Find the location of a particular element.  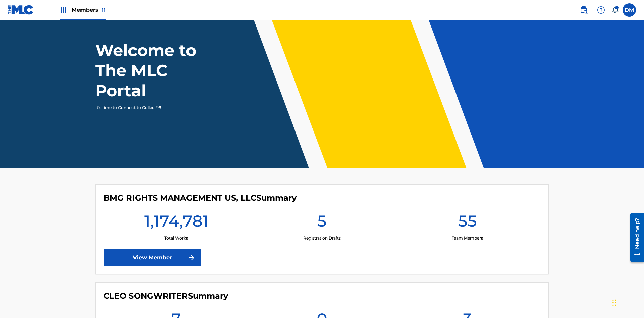

span: 11 is located at coordinates (104, 10).